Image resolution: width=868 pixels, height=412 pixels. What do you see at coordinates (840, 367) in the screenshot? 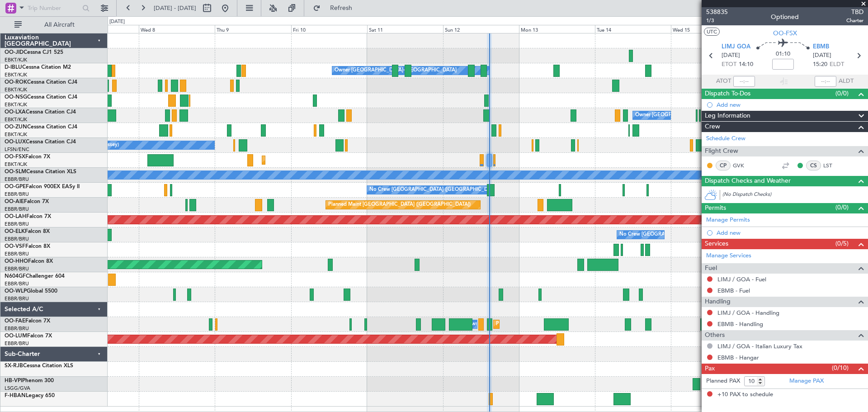
I see `span: (0/10)` at bounding box center [840, 367].